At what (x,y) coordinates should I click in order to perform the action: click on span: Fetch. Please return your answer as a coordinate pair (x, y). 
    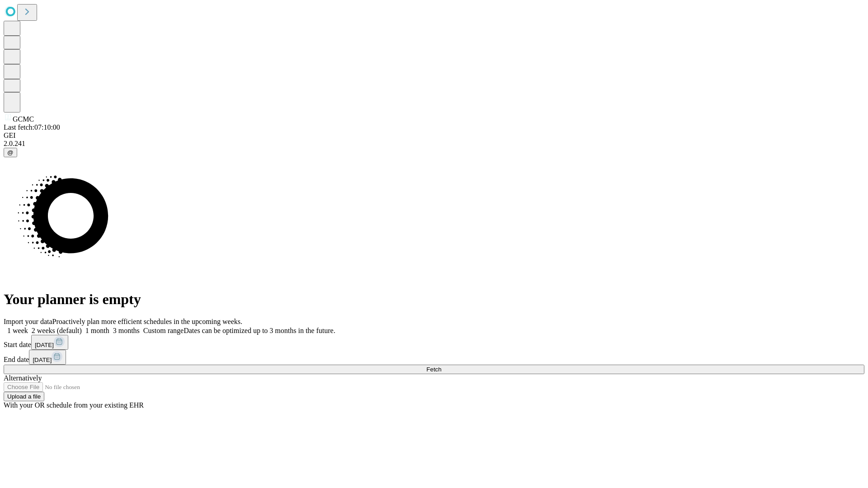
    Looking at the image, I should click on (434, 369).